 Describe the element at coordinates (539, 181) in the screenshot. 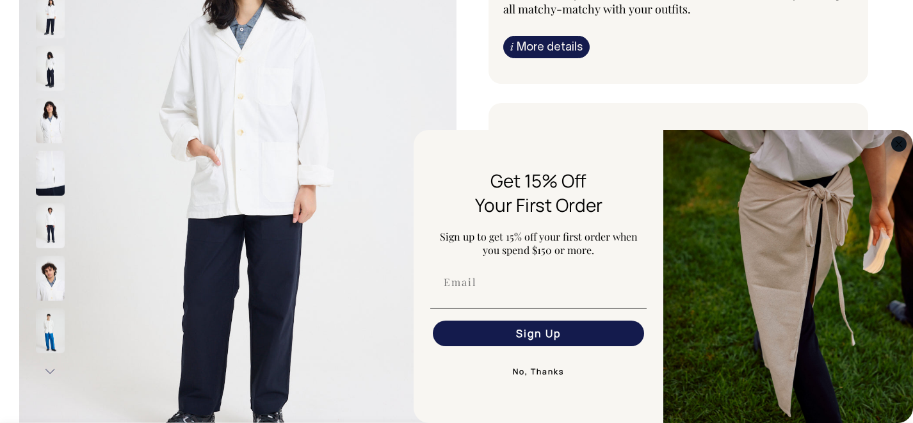

I see `span: Get 15% Off` at that location.